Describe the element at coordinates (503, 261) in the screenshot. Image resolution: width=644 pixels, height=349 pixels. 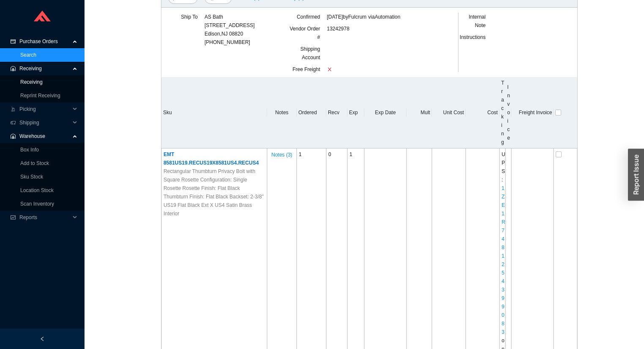
I see `a: 1ZE1R7481254399083` at that location.